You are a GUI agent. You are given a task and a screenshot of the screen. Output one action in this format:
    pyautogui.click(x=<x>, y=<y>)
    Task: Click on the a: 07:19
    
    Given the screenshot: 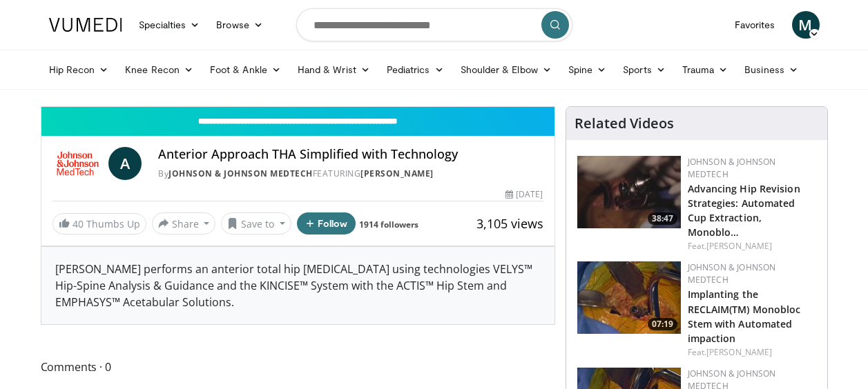 What is the action you would take?
    pyautogui.click(x=629, y=298)
    